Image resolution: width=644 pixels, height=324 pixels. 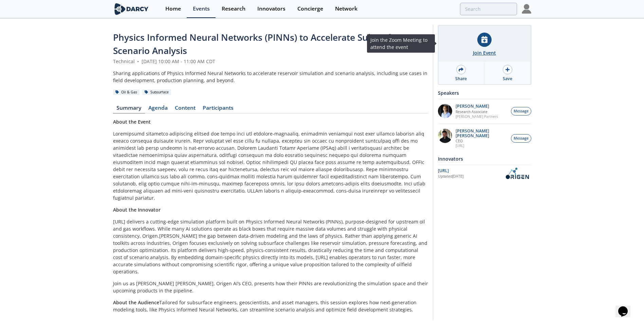 I want to click on div: Subsurface, so click(x=157, y=93).